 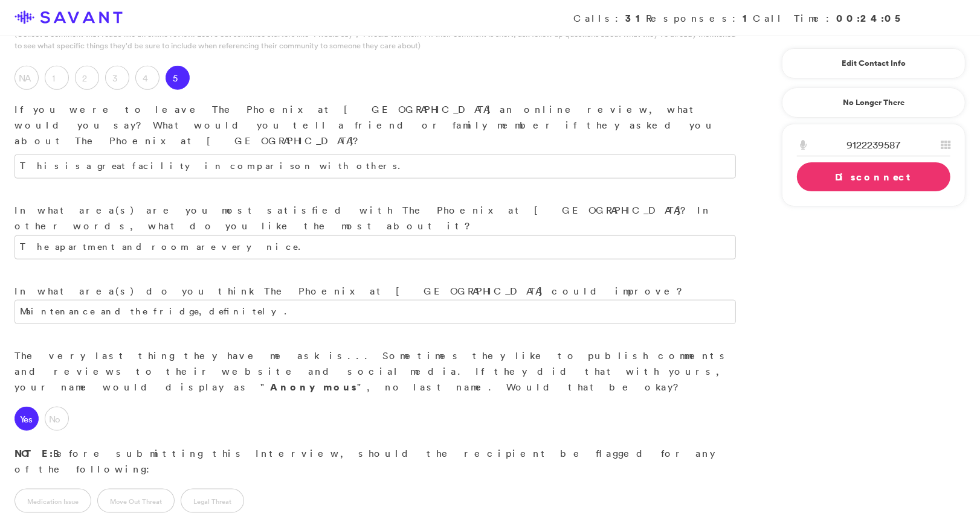 I want to click on label: Legal Threat, so click(x=212, y=501).